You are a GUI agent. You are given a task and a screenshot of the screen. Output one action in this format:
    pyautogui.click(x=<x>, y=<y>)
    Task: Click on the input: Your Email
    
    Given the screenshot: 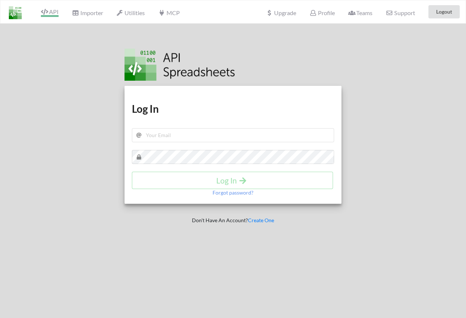 What is the action you would take?
    pyautogui.click(x=233, y=135)
    